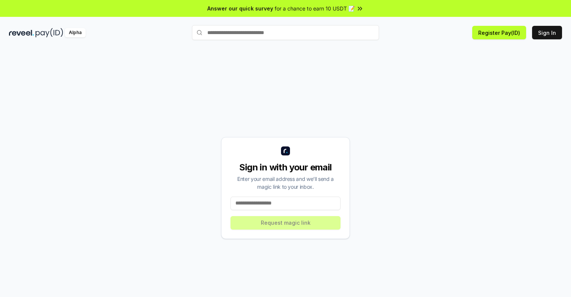 The width and height of the screenshot is (571, 297). What do you see at coordinates (285, 167) in the screenshot?
I see `div: Sign in with your email` at bounding box center [285, 167].